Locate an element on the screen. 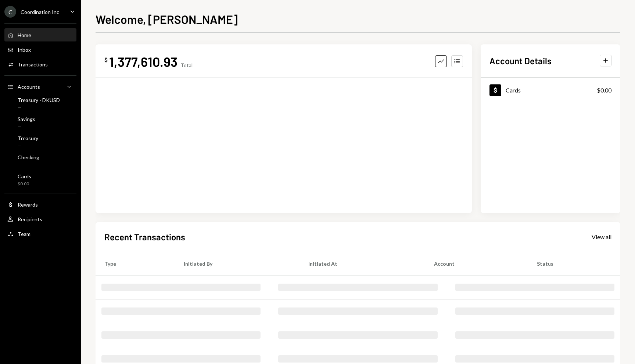 Image resolution: width=635 pixels, height=364 pixels. a: Accounts is located at coordinates (40, 87).